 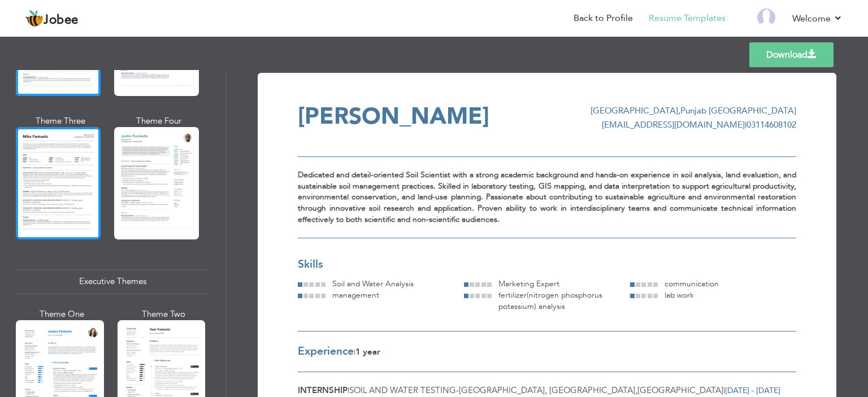 I want to click on img: Profile Img, so click(x=766, y=18).